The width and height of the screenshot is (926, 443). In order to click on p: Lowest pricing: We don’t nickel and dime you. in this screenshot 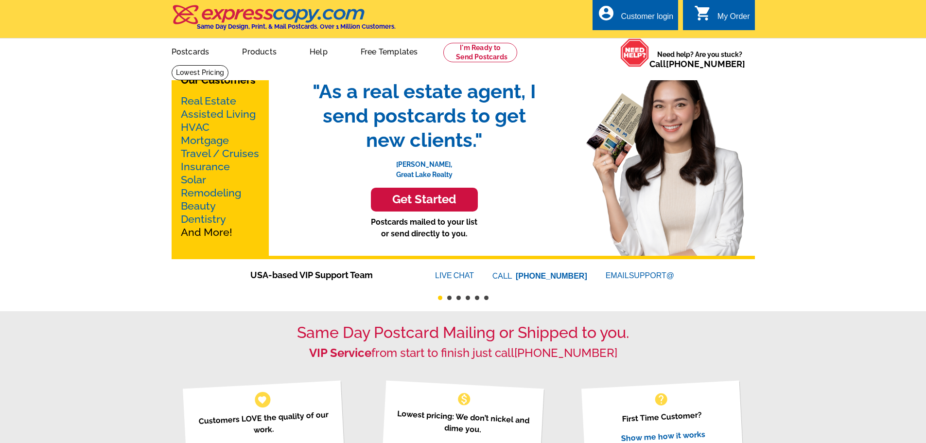, I will do `click(463, 423)`.